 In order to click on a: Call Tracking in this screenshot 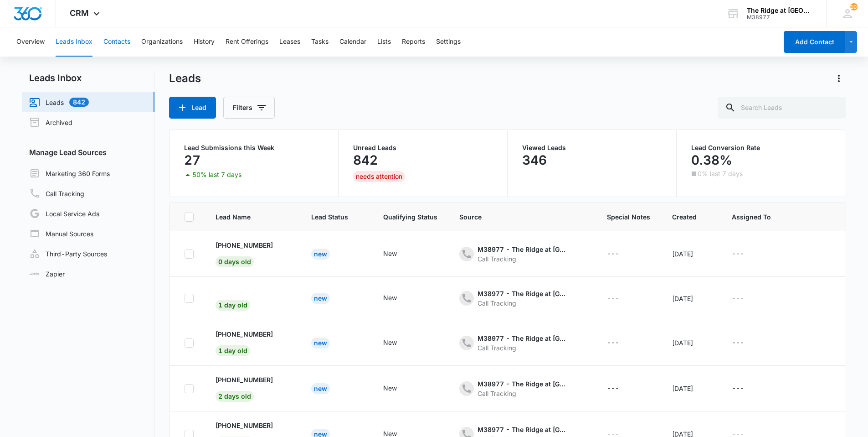, I will do `click(56, 194)`.